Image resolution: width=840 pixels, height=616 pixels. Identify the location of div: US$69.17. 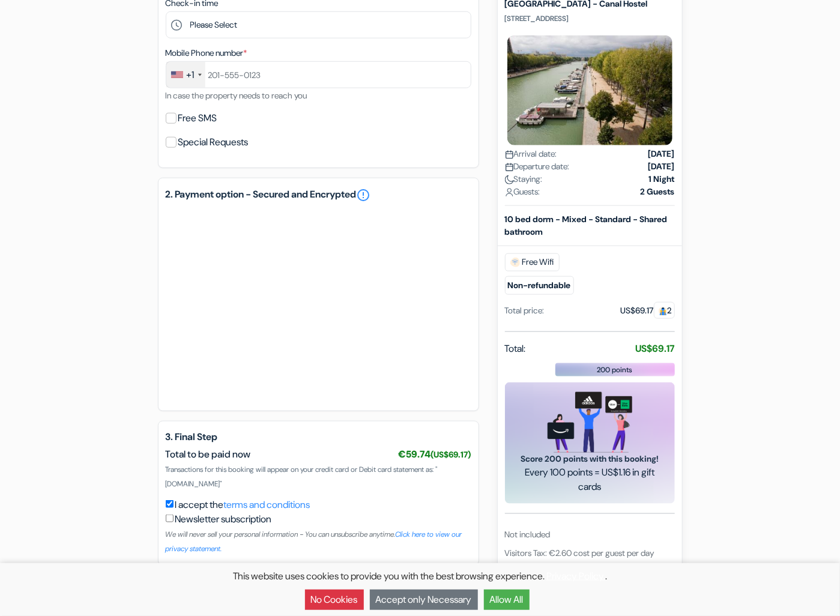
(648, 310).